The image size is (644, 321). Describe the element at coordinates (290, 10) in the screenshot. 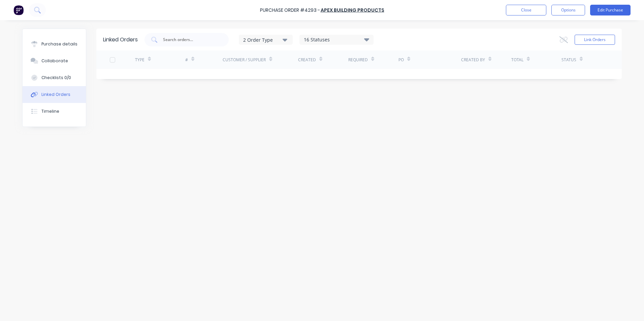

I see `div: Purchase Order #4293 -` at that location.